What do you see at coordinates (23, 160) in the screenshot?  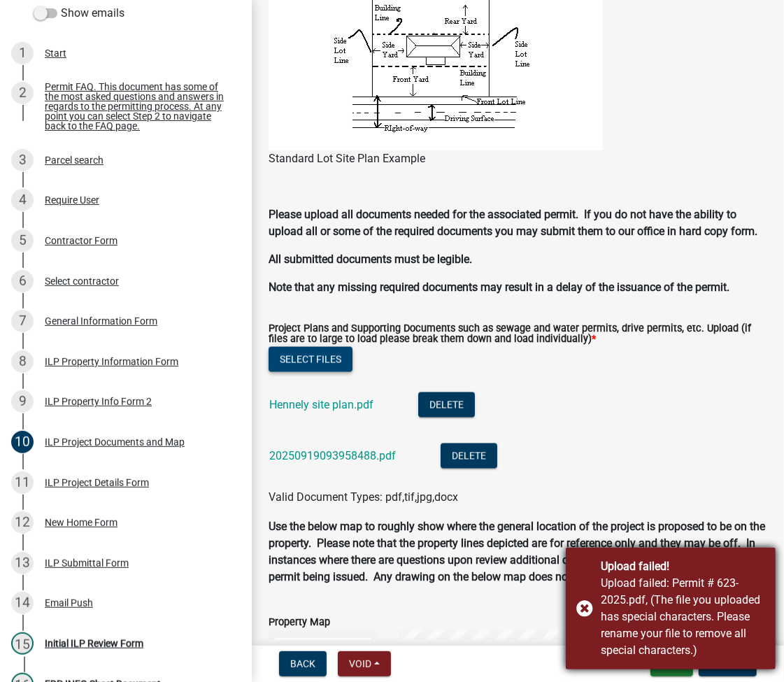 I see `div: 3` at bounding box center [23, 160].